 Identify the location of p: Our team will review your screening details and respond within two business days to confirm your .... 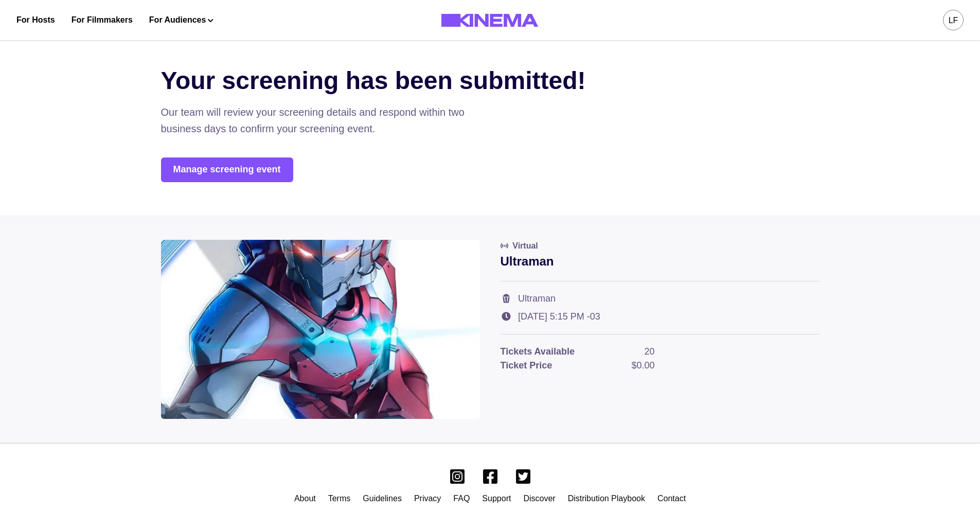
(316, 121).